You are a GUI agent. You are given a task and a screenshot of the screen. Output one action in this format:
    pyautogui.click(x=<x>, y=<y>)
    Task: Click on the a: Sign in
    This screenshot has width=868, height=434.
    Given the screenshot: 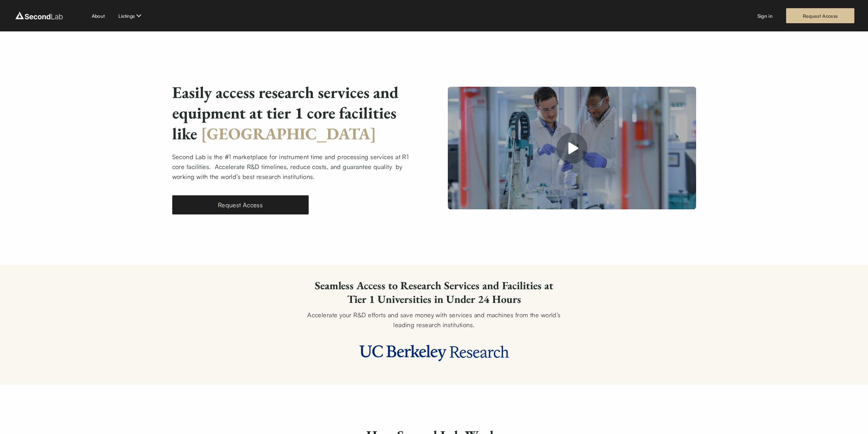 What is the action you would take?
    pyautogui.click(x=765, y=16)
    